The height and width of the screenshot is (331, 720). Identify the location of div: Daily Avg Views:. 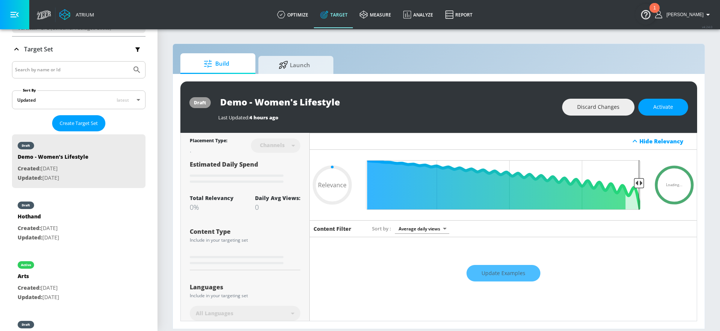
(278, 198).